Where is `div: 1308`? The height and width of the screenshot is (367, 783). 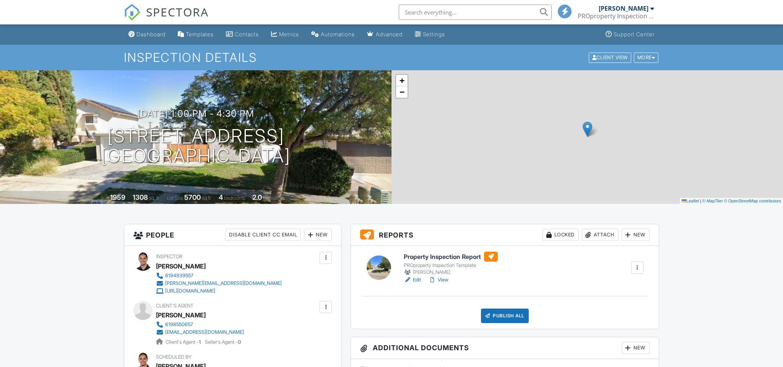 div: 1308 is located at coordinates (140, 197).